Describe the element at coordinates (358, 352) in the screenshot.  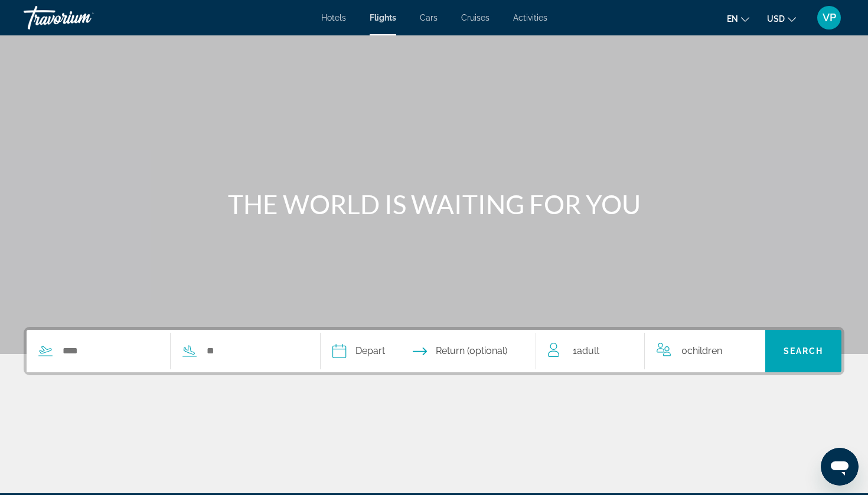
I see `button: Select depart date` at that location.